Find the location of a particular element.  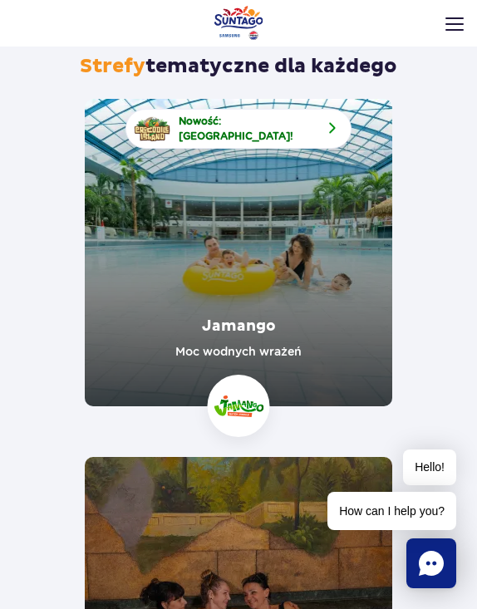

img: Open menu is located at coordinates (455, 24).